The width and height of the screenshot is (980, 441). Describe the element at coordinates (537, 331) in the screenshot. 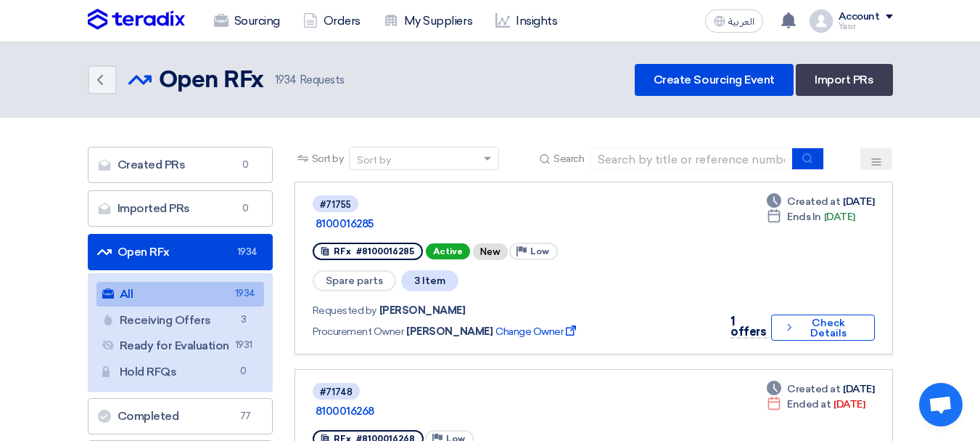

I see `span: Change Owner` at that location.